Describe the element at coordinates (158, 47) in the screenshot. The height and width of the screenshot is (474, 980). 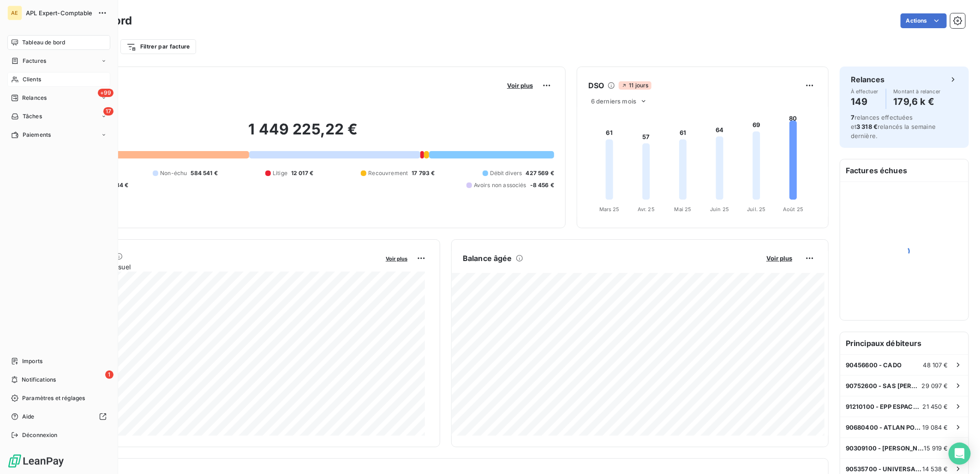
I see `button: Filtrer par facture` at that location.